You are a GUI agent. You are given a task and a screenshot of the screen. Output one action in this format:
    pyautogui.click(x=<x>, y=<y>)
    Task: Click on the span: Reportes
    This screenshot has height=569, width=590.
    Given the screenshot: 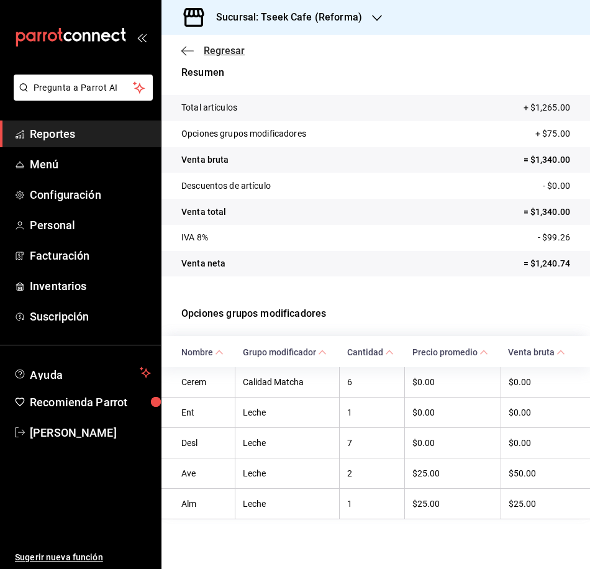 What is the action you would take?
    pyautogui.click(x=90, y=133)
    